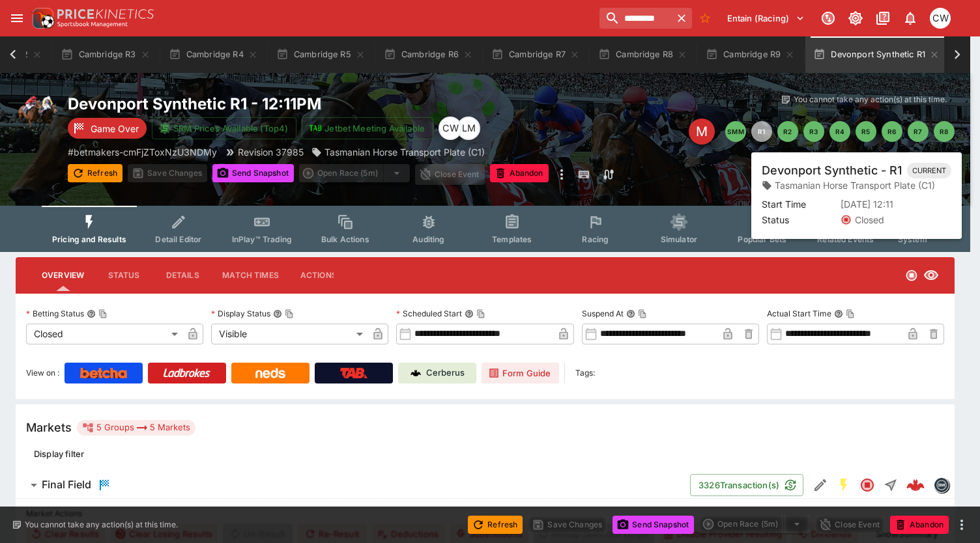 The height and width of the screenshot is (543, 980). What do you see at coordinates (428, 55) in the screenshot?
I see `button: Cambridge R6` at bounding box center [428, 55].